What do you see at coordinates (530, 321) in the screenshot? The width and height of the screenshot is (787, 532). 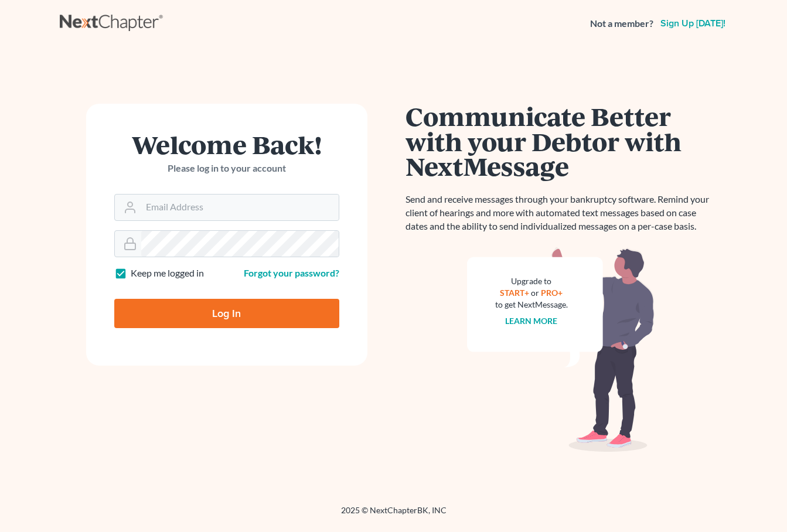 I see `a: Learn more` at bounding box center [530, 321].